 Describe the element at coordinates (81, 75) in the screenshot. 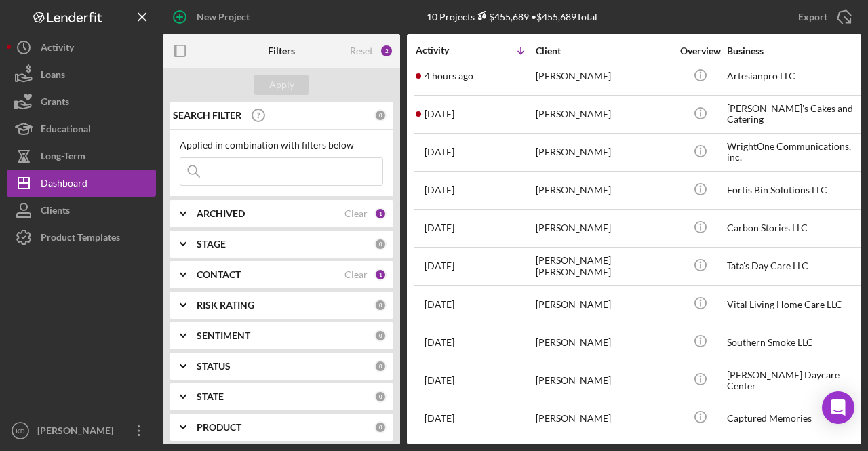

I see `a: Loans` at that location.